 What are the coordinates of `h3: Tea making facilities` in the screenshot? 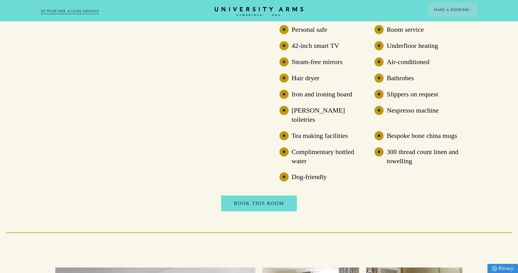 It's located at (320, 136).